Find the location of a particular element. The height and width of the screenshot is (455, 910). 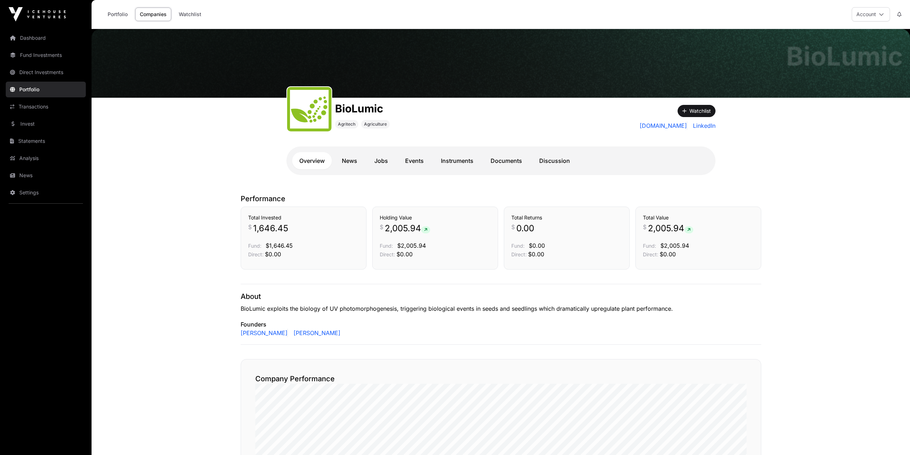

a: Statements is located at coordinates (46, 141).